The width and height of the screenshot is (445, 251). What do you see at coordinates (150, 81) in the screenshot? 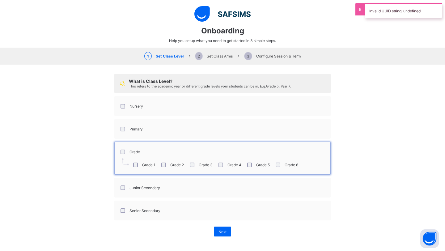
I see `span: What is Class Level?` at bounding box center [150, 81].